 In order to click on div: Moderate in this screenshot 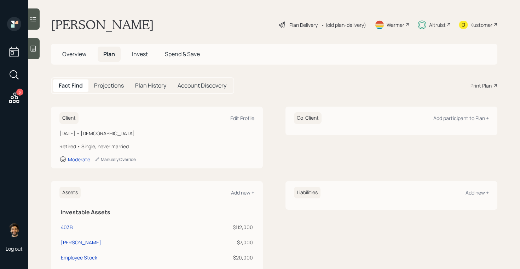, I will do `click(79, 159)`.